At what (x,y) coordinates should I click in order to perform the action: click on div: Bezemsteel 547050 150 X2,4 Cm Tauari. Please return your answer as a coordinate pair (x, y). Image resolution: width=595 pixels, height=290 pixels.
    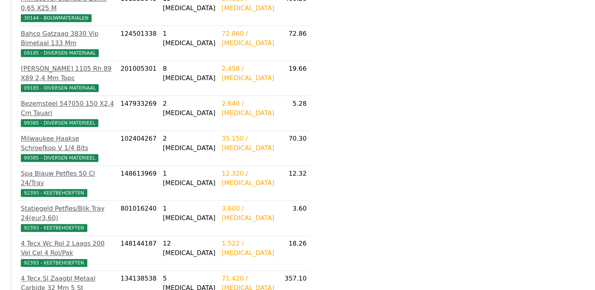
    Looking at the image, I should click on (67, 108).